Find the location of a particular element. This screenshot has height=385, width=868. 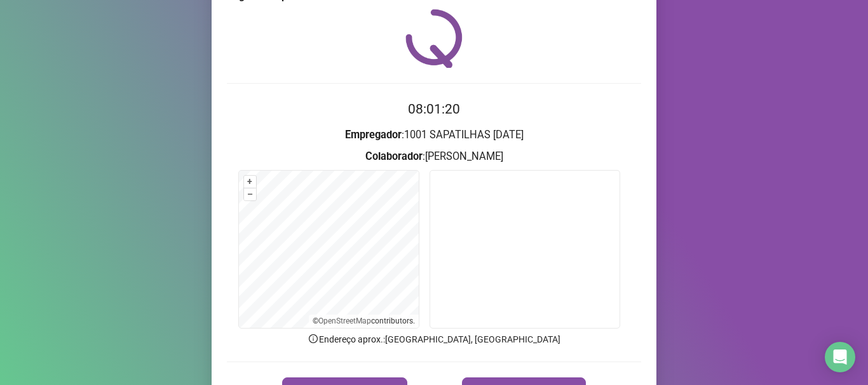

a: OpenStreetMap is located at coordinates (344, 322).